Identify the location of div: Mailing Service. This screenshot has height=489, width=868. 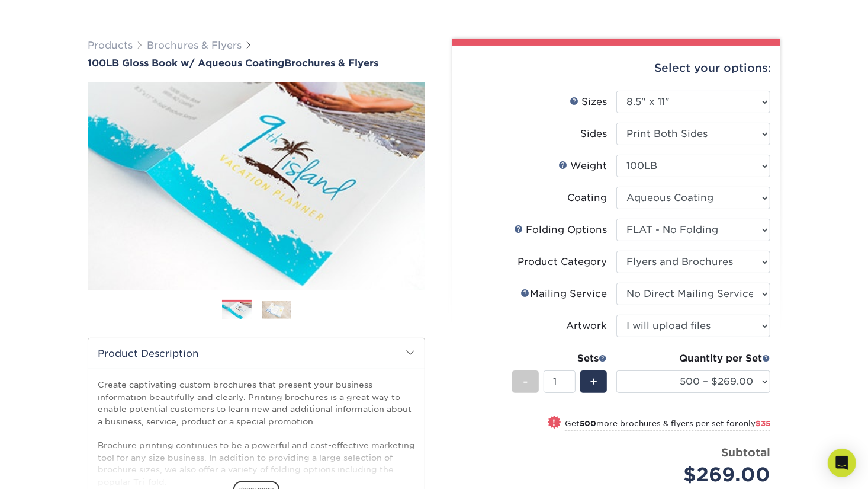
(563, 294).